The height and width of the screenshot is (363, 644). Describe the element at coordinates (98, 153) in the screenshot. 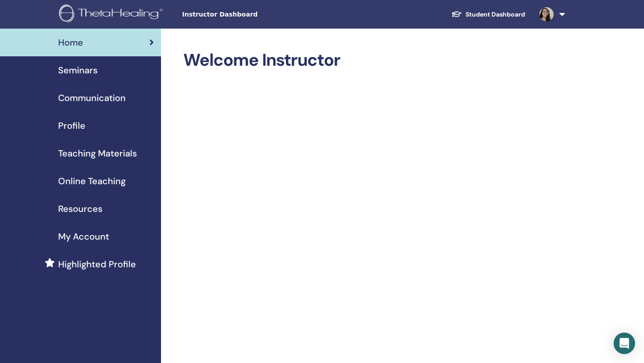

I see `span: Teaching Materials` at that location.